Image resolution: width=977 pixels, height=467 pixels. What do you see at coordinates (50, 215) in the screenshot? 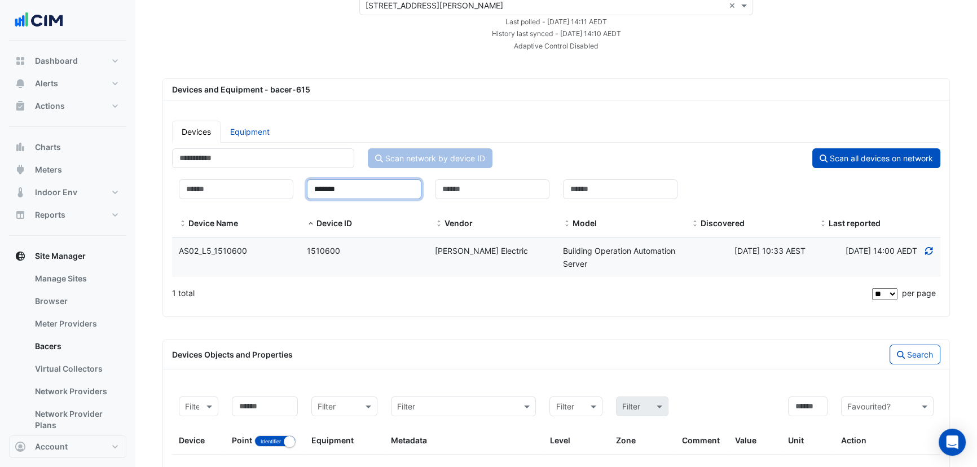
I see `span: Reports` at bounding box center [50, 215].